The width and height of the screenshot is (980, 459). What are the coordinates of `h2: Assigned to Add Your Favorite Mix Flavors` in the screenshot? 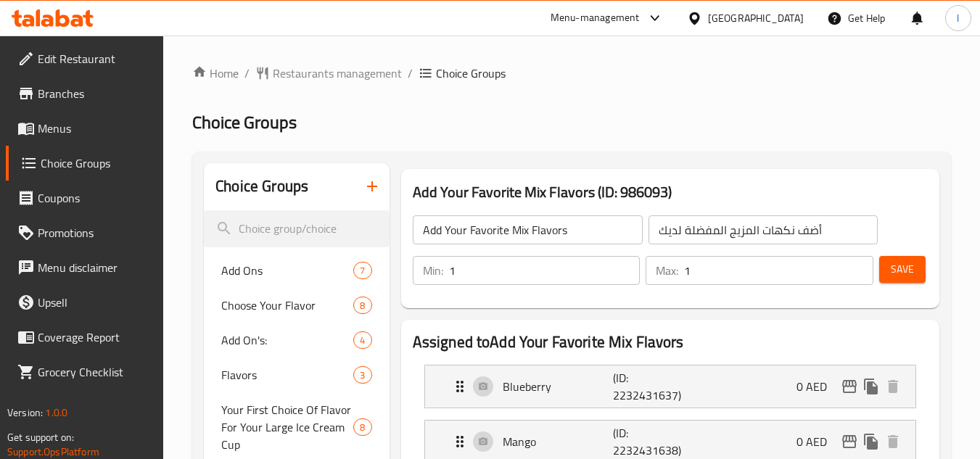 It's located at (670, 342).